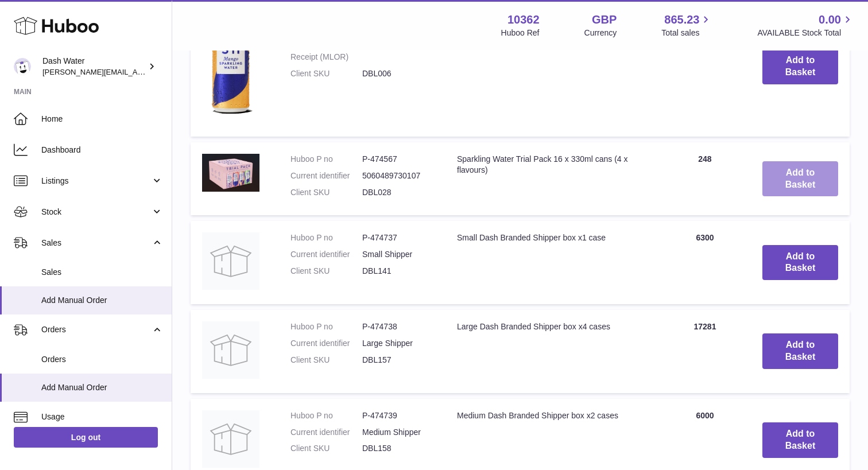  I want to click on a: 0.00 AVAILABLE Stock Total, so click(806, 25).